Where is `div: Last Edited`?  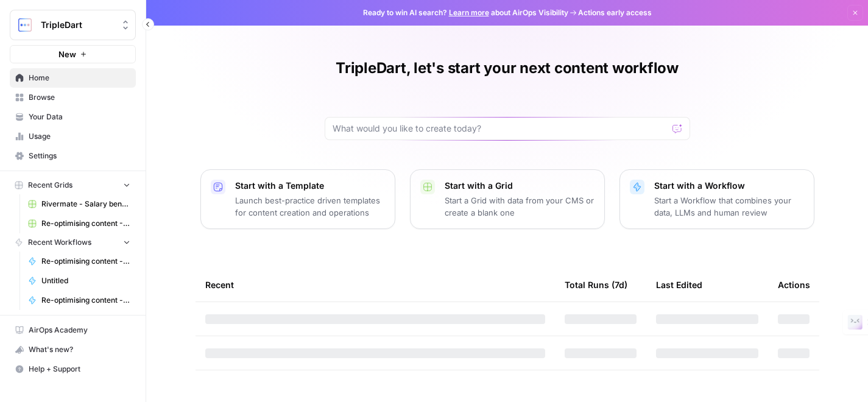 div: Last Edited is located at coordinates (679, 285).